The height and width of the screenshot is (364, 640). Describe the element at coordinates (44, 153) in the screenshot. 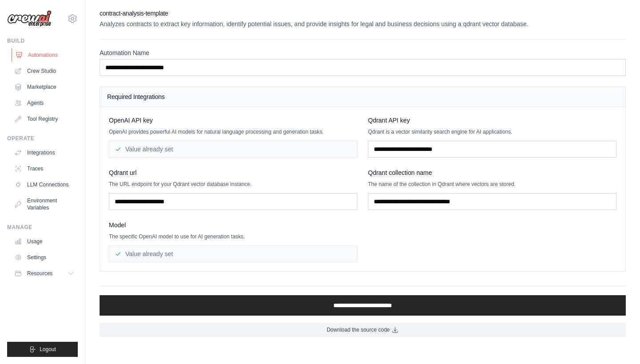

I see `a: Integrations` at that location.